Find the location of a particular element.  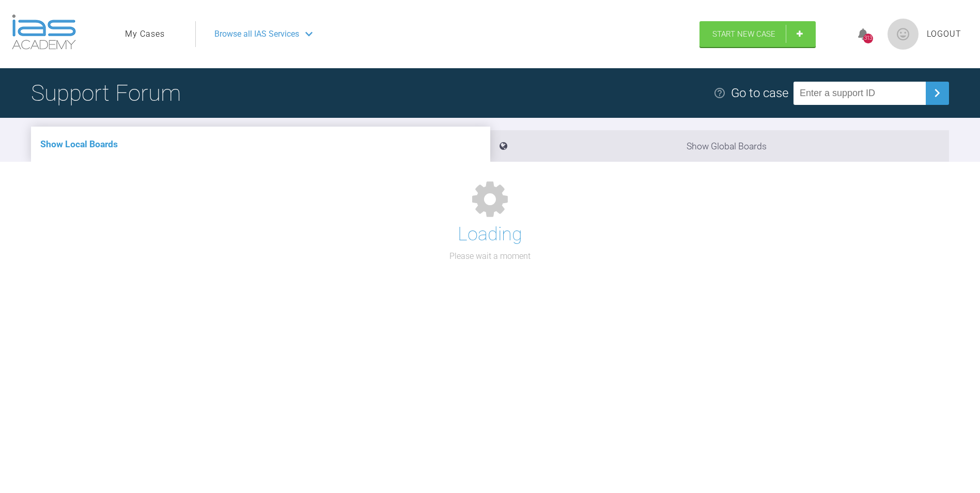

h1: Support Forum is located at coordinates (106, 93).